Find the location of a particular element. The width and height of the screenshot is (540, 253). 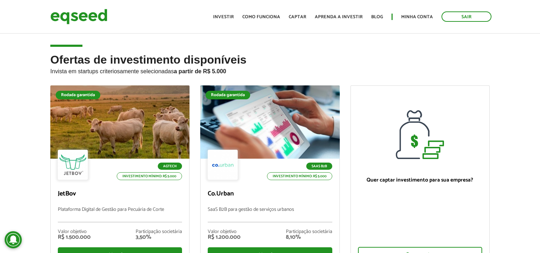

p: Co.Urban is located at coordinates (270, 194).